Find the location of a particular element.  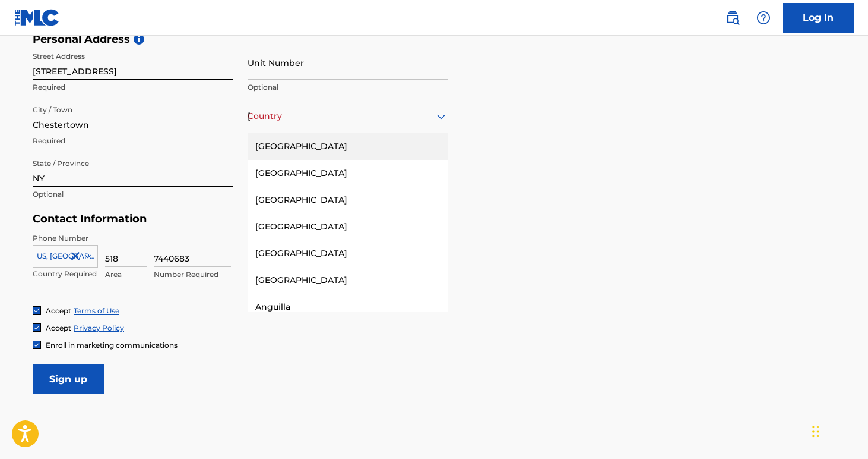

a: Public Search is located at coordinates (733, 18).